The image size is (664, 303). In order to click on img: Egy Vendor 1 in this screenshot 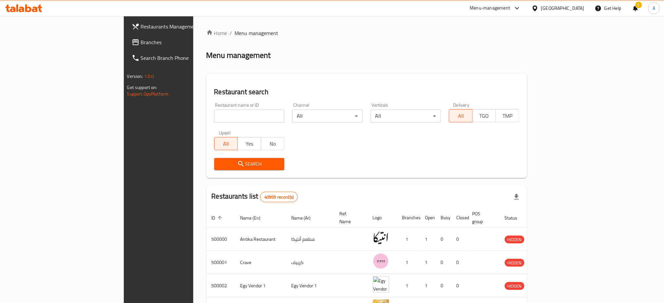, I will do `click(381, 284)`.